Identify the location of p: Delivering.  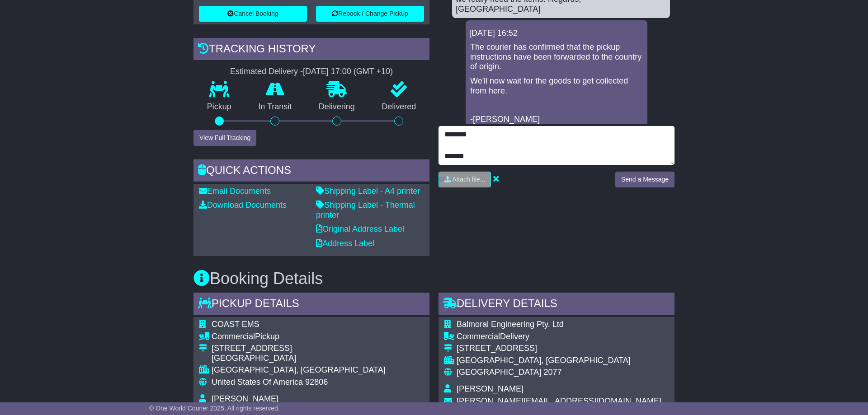
(337, 107).